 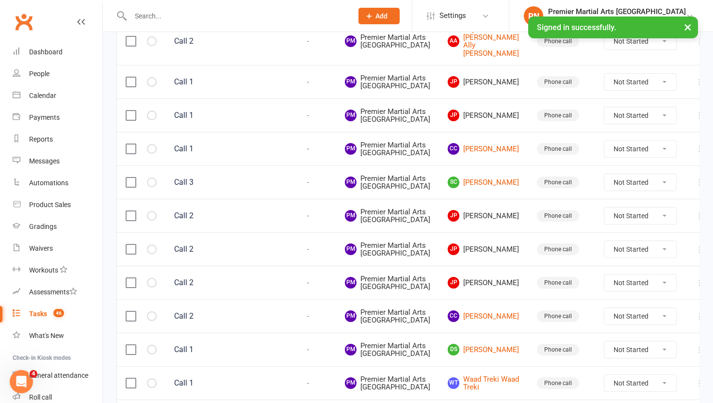 I want to click on div: PN, so click(x=533, y=16).